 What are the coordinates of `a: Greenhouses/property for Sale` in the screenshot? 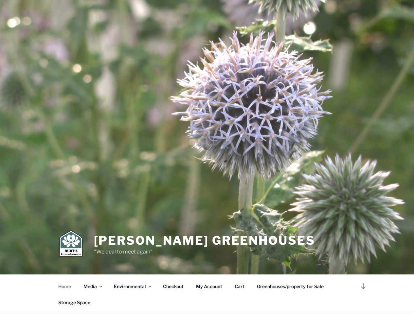 It's located at (290, 286).